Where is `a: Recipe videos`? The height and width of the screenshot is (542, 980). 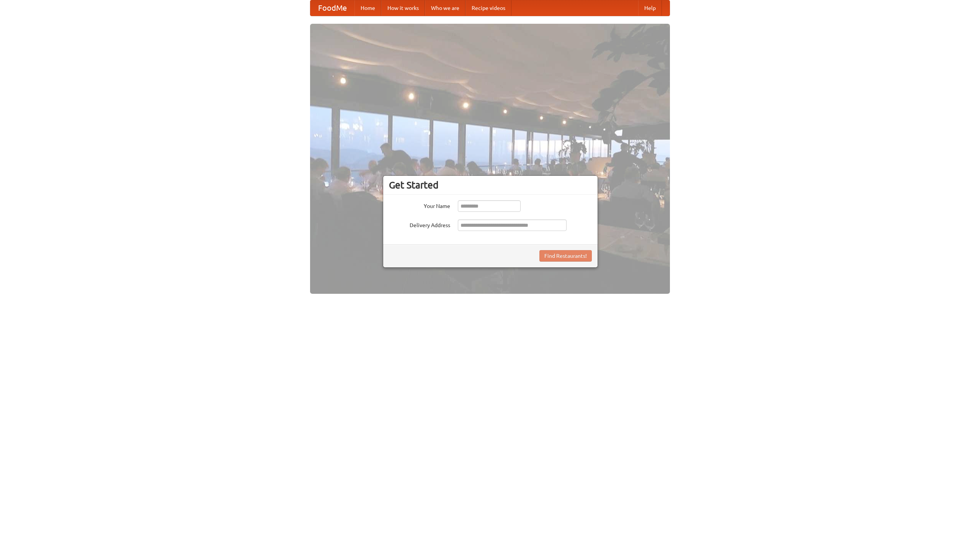 a: Recipe videos is located at coordinates (489, 8).